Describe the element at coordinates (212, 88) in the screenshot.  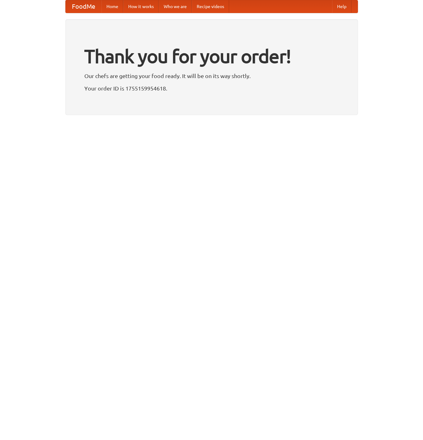
I see `p: Your order ID is 1755159954618.` at that location.